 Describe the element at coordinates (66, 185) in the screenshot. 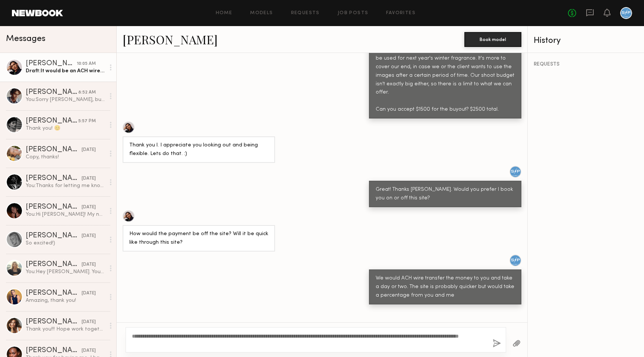

I see `div: You: Thanks for letting me know! We are set for the 24th, so that's okay. Appreciate it and good ...` at that location.